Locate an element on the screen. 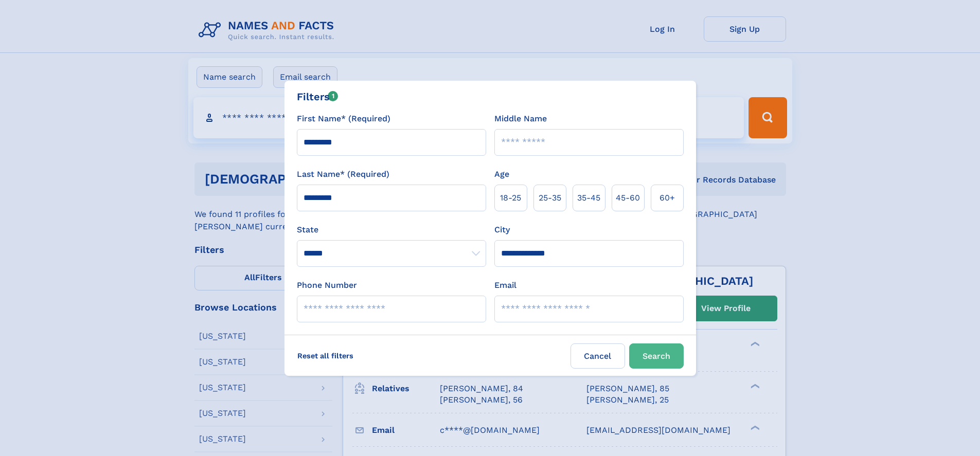  label: Phone Number is located at coordinates (327, 286).